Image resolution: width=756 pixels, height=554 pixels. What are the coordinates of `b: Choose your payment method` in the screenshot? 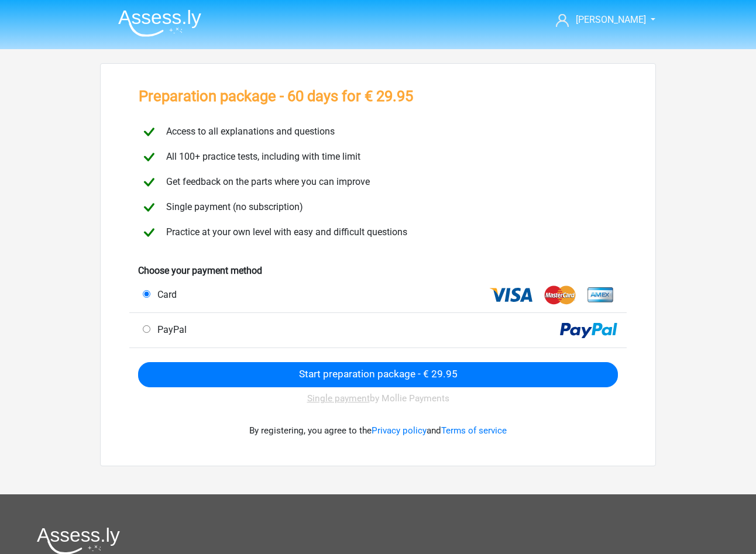 It's located at (200, 271).